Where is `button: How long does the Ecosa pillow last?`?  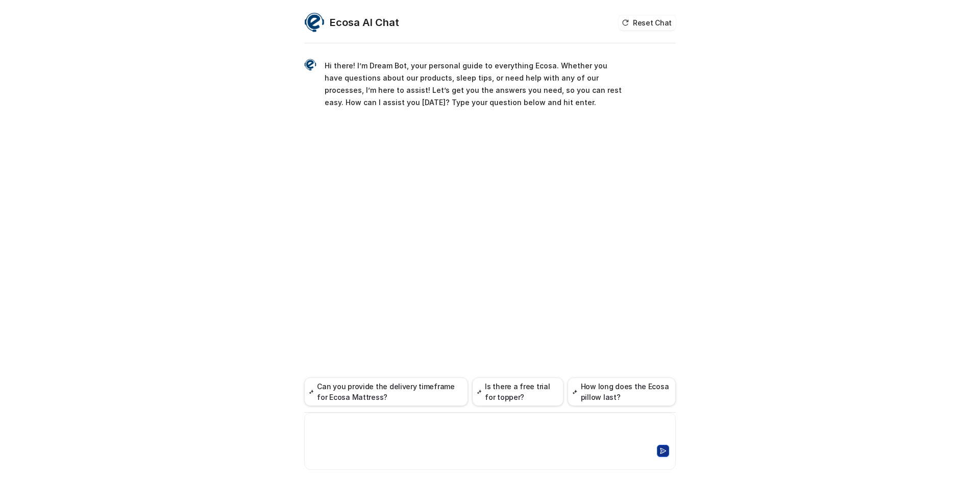
button: How long does the Ecosa pillow last? is located at coordinates (622, 392).